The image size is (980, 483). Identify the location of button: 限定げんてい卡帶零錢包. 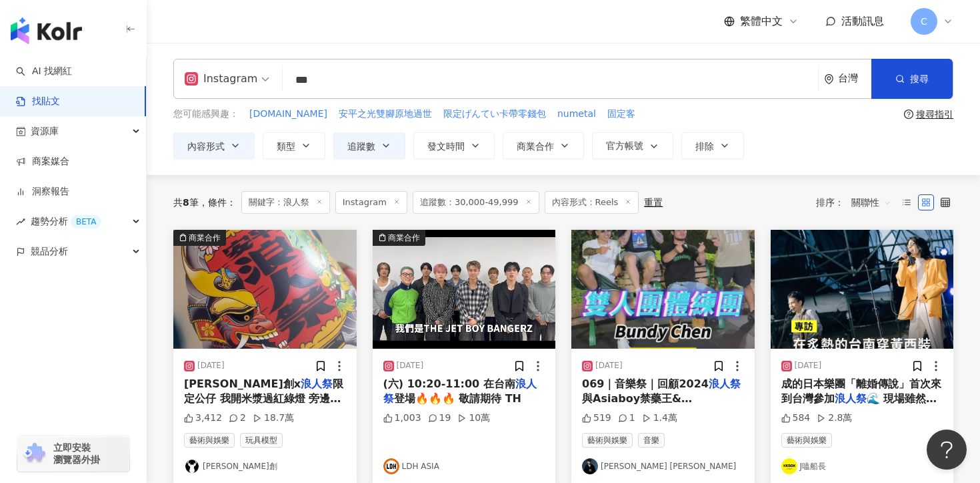
(495, 114).